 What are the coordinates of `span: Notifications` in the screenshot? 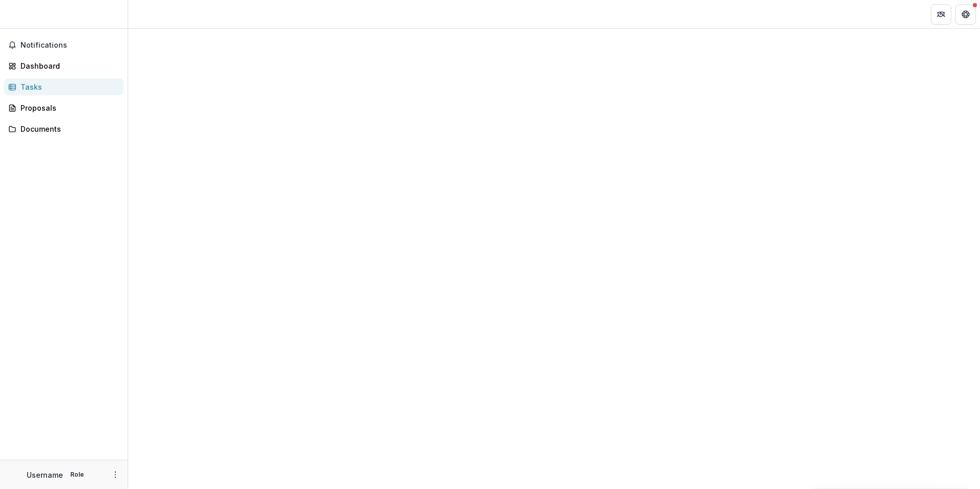 It's located at (70, 45).